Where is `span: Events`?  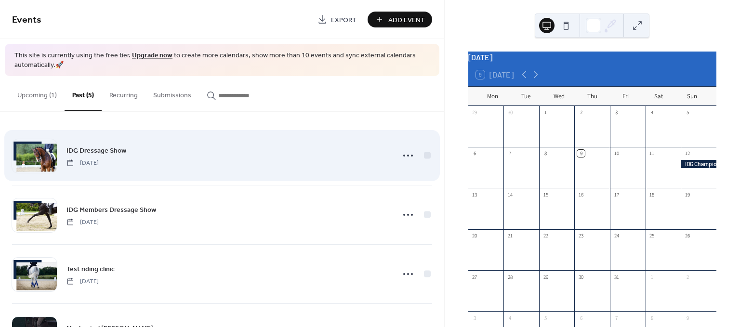 span: Events is located at coordinates (26, 20).